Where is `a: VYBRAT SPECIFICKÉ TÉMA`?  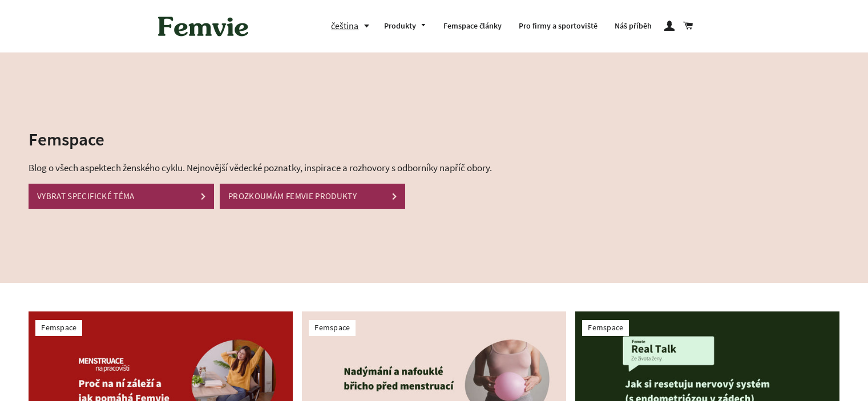
a: VYBRAT SPECIFICKÉ TÉMA is located at coordinates (121, 195).